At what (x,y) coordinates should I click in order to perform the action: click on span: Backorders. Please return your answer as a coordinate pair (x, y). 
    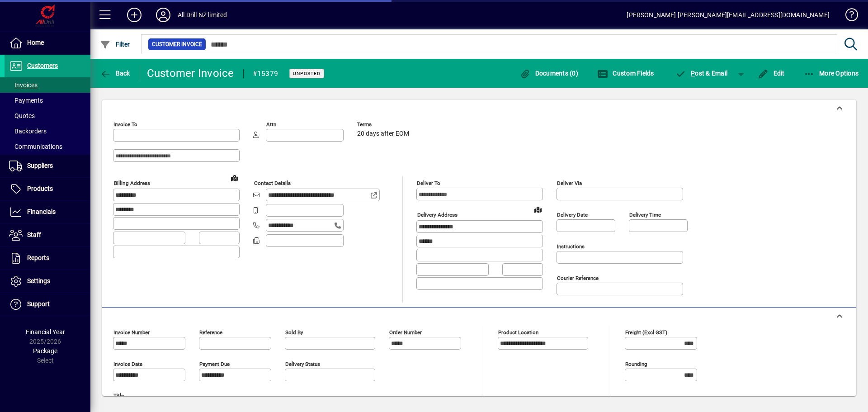
    Looking at the image, I should click on (27, 131).